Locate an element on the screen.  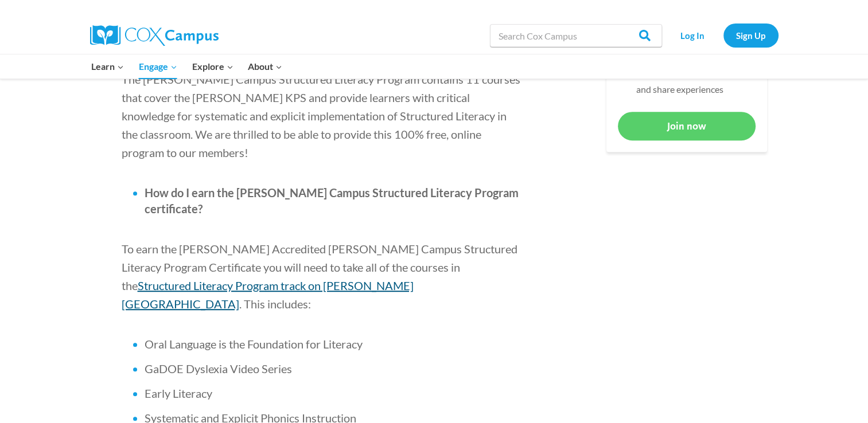
button: Child menu of Explore is located at coordinates (213, 66).